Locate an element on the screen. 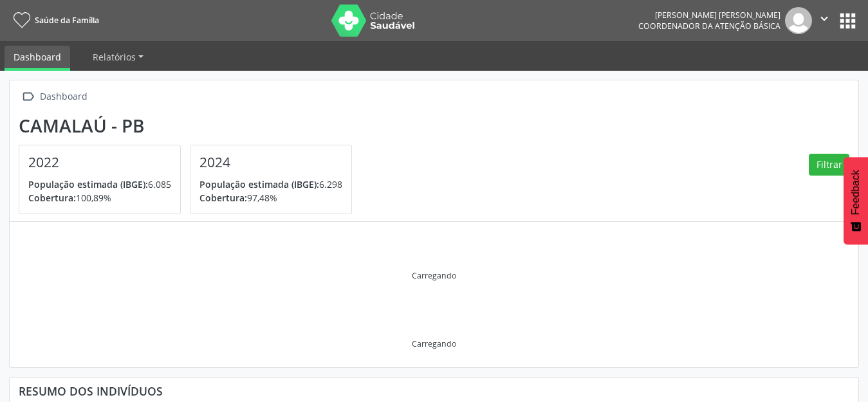  div: Resumo dos indivíduos is located at coordinates (434, 391).